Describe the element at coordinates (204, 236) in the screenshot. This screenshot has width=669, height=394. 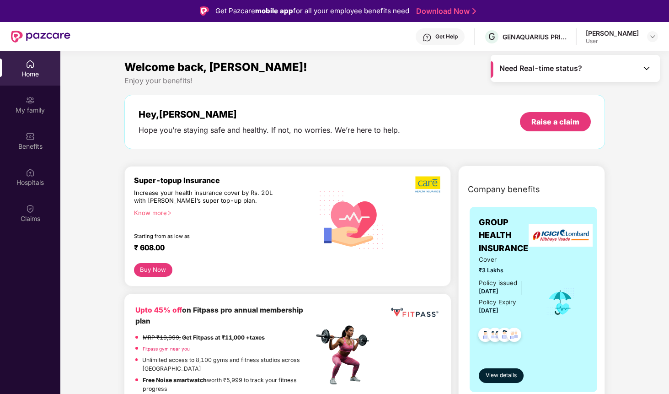
I see `div: Starting from as low as` at that location.